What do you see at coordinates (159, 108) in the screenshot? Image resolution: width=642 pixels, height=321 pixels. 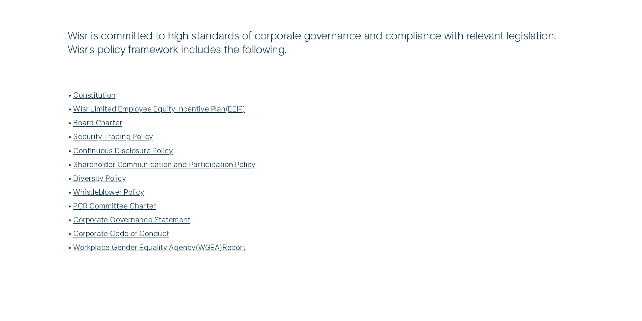 I see `a: Wisr Limited Employee Equity Incentive PlanEEIP` at bounding box center [159, 108].